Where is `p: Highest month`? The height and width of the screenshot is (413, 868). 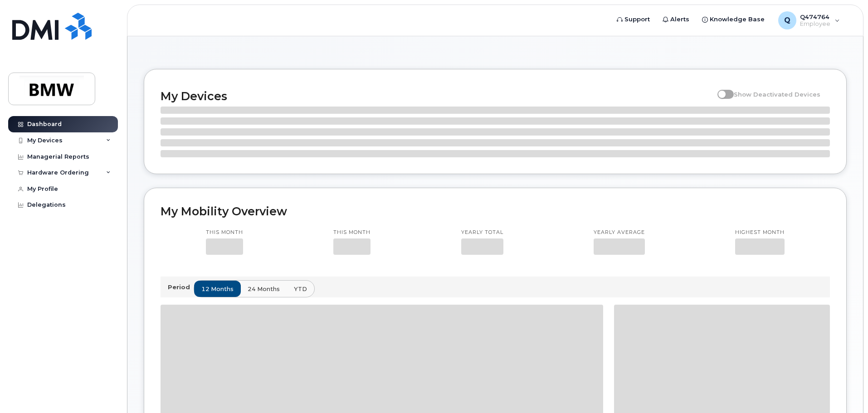
p: Highest month is located at coordinates (760, 233).